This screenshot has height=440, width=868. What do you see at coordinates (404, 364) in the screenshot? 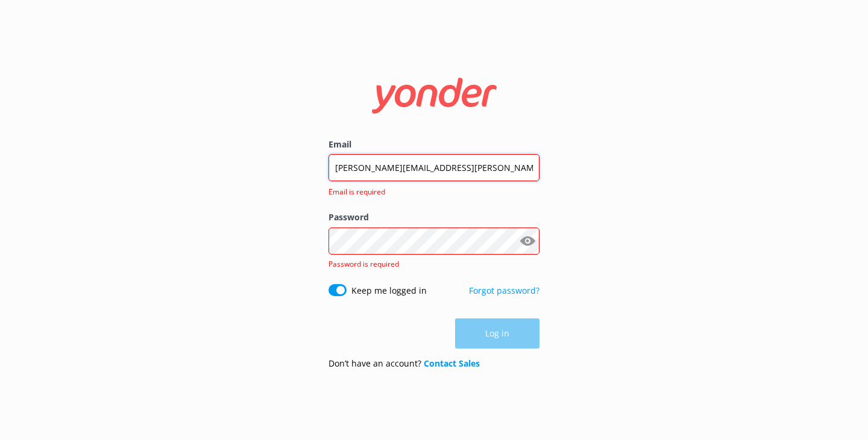
I see `p: Don’t have an account?` at bounding box center [404, 364].